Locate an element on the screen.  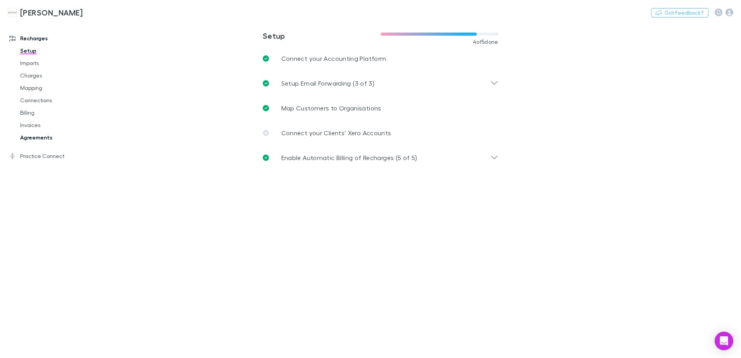
a: Connect your Clients’ Xero Accounts is located at coordinates (381, 133).